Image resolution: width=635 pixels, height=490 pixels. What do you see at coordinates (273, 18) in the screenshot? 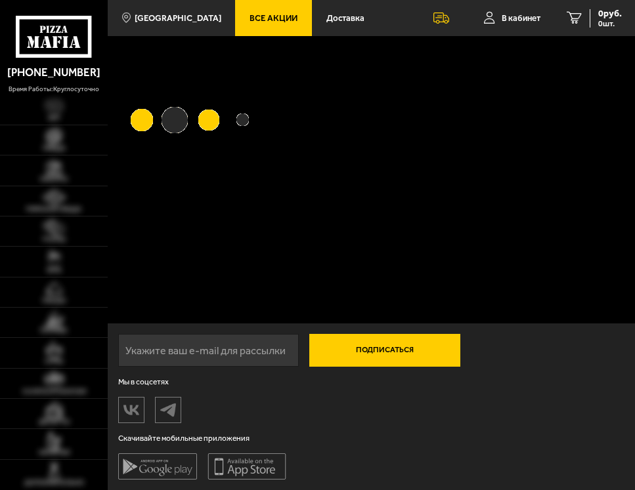
I see `span: Все Акции` at bounding box center [273, 18].